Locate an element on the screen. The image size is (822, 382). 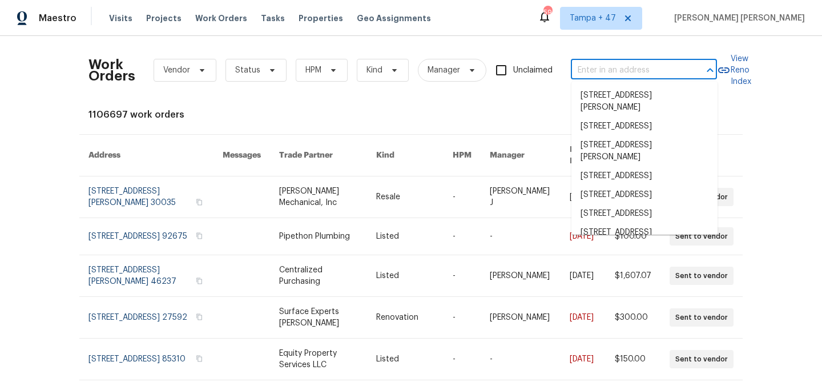
td: Centralized Purchasing is located at coordinates (318, 276).